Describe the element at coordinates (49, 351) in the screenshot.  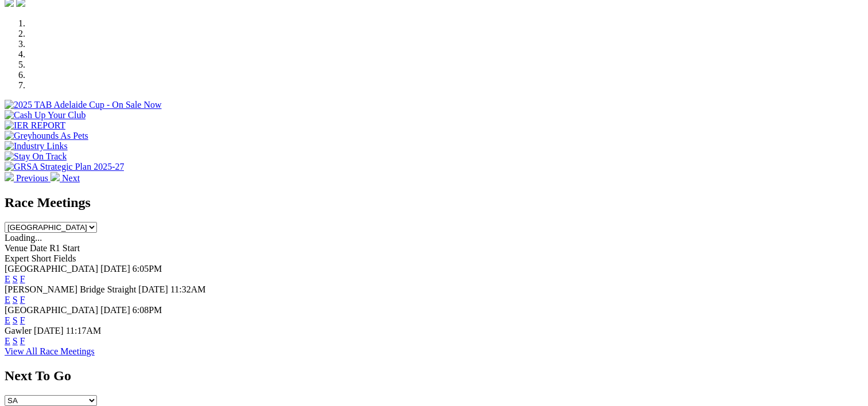
I see `a: View All Race Meetings` at that location.